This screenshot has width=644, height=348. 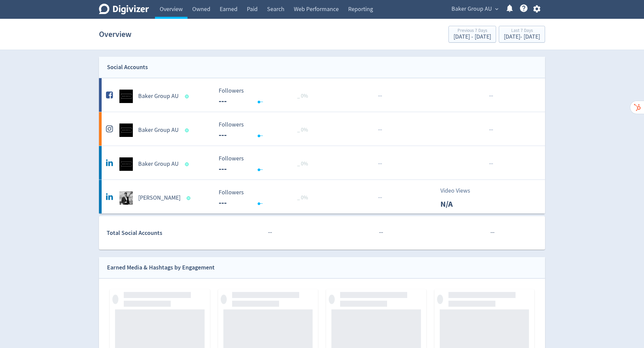 What do you see at coordinates (160, 233) in the screenshot?
I see `div: Total Social Accounts` at bounding box center [160, 233].